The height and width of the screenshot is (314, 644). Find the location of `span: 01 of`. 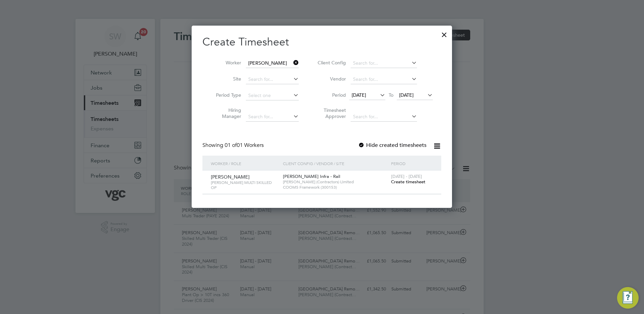

span: 01 of is located at coordinates (231, 145).